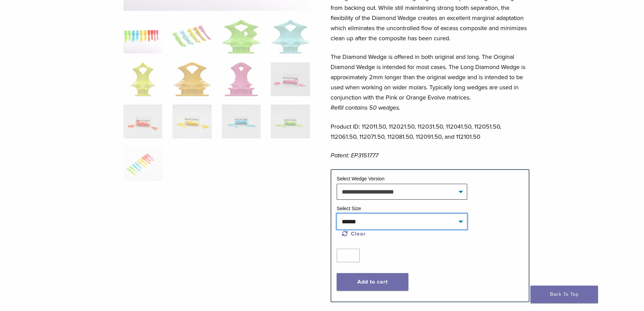 Image resolution: width=644 pixels, height=311 pixels. What do you see at coordinates (349, 208) in the screenshot?
I see `label: Select Size` at bounding box center [349, 208].